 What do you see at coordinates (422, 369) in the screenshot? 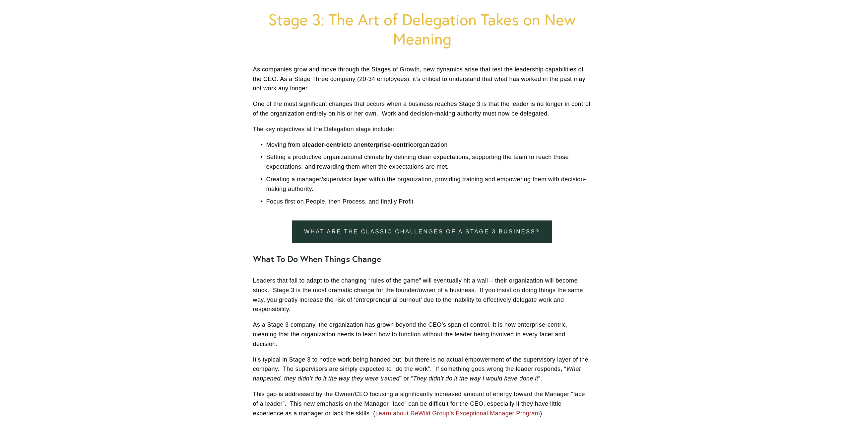
I see `p: It’s typical in Stage 3 to notice work being handed out, but there is no actual empowerment of th...` at bounding box center [422, 369].